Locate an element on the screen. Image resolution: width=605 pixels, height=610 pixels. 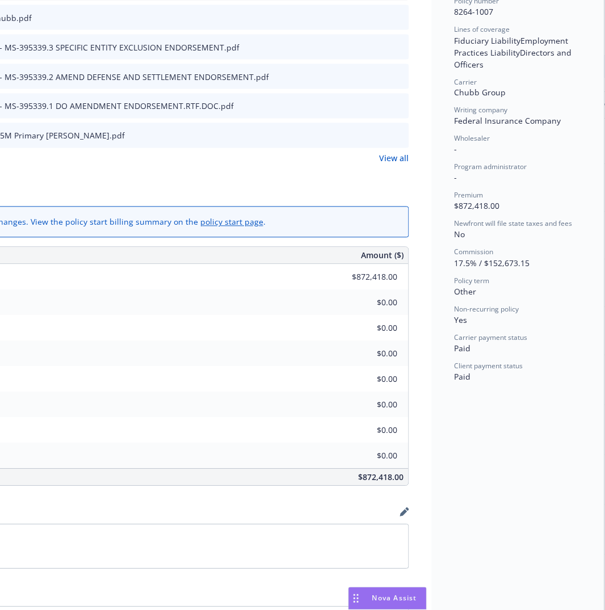
span: Amount ($) is located at coordinates (383, 255).